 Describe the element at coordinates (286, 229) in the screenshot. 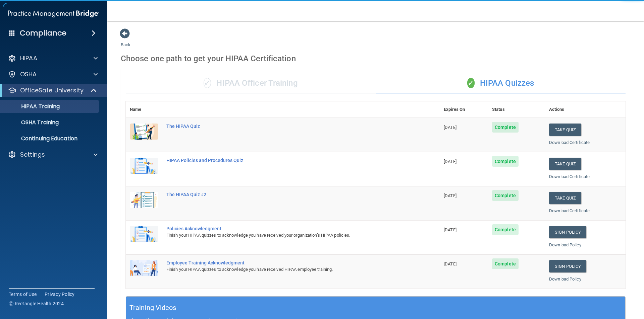

I see `div: Policies Acknowledgment` at that location.